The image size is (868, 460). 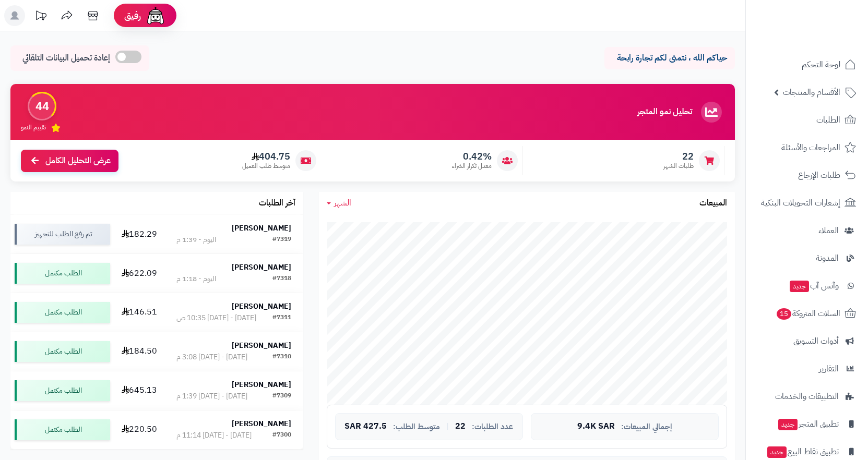 What do you see at coordinates (139, 391) in the screenshot?
I see `td: 645.13` at bounding box center [139, 391].